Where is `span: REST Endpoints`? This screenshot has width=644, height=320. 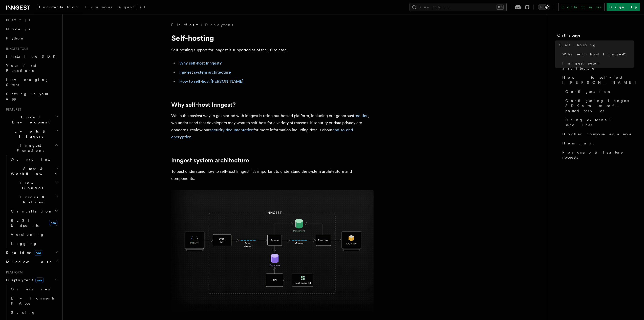 span: REST Endpoints is located at coordinates (25, 223).